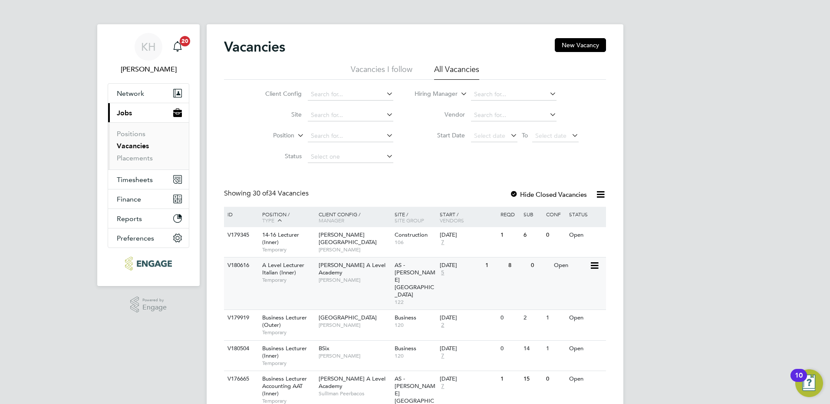 The image size is (830, 404). What do you see at coordinates (532, 235) in the screenshot?
I see `div: 6` at bounding box center [532, 235].